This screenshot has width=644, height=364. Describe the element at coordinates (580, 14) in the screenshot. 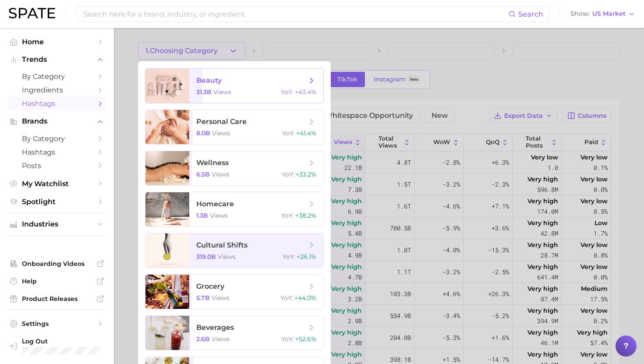

I see `span: Show` at that location.